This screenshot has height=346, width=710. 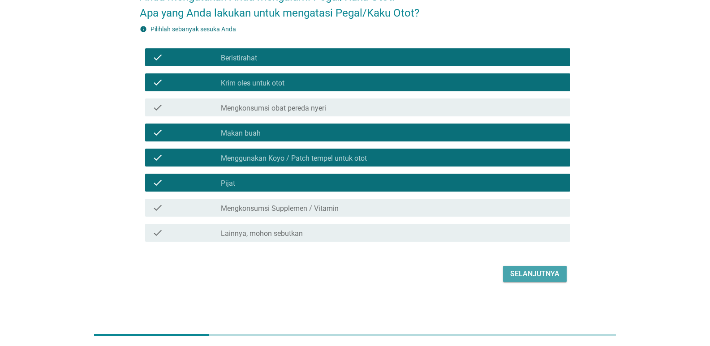 What do you see at coordinates (253, 83) in the screenshot?
I see `label: Krim oles untuk otot` at bounding box center [253, 83].